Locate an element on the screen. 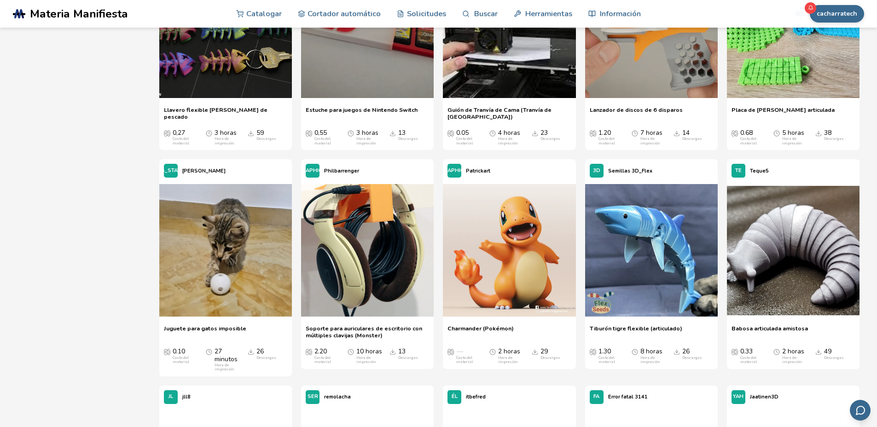 The width and height of the screenshot is (877, 427). font: itbefred is located at coordinates (476, 397).